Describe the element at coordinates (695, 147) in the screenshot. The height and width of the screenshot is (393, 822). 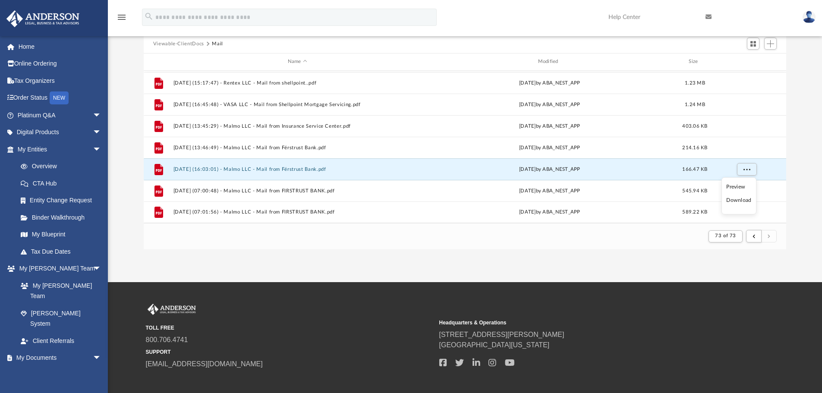
I see `span: 214.16 KB` at that location.